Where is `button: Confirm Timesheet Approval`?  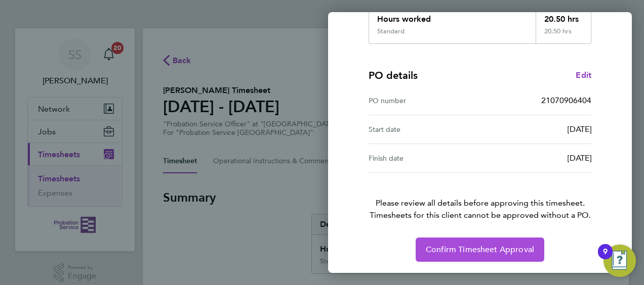 button: Confirm Timesheet Approval is located at coordinates (480, 249).